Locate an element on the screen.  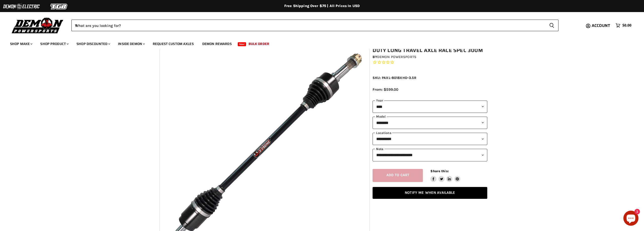
div: by is located at coordinates (430, 57).